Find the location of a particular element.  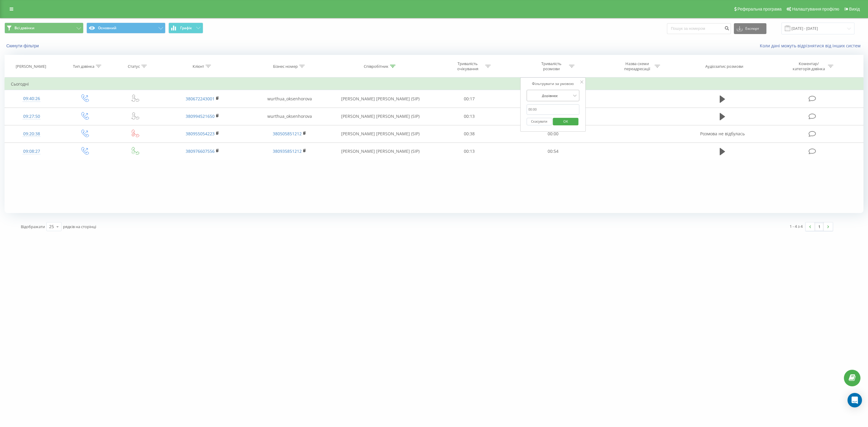

span: Вихід is located at coordinates (855, 9).